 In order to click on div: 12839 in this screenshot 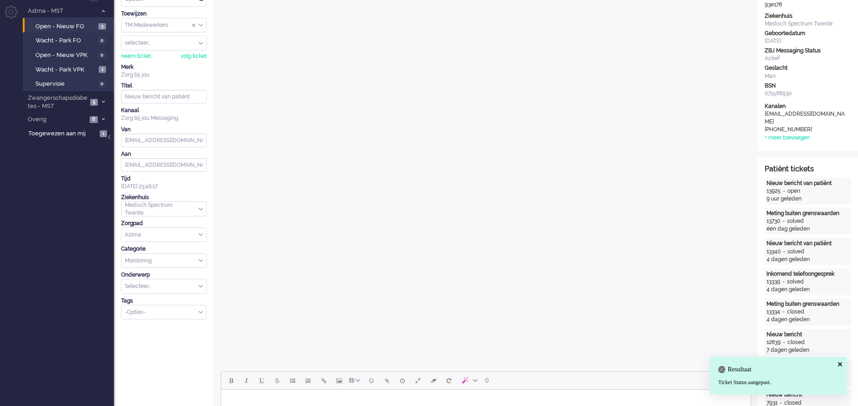, I will do `click(774, 342)`.